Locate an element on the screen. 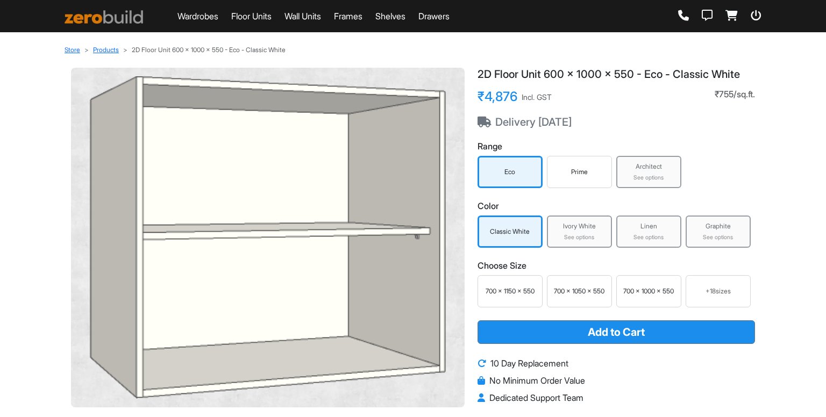  a: Floor Units is located at coordinates (251, 16).